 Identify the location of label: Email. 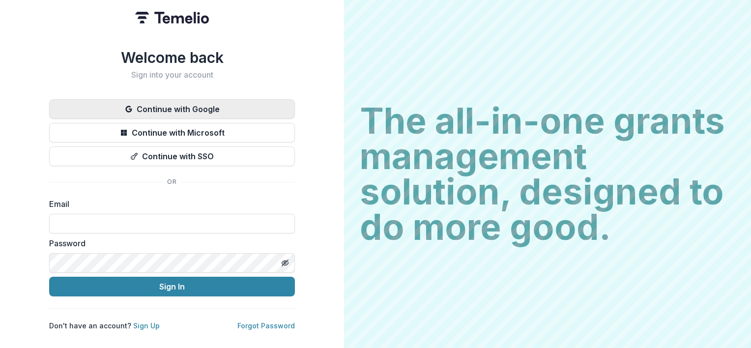
(169, 204).